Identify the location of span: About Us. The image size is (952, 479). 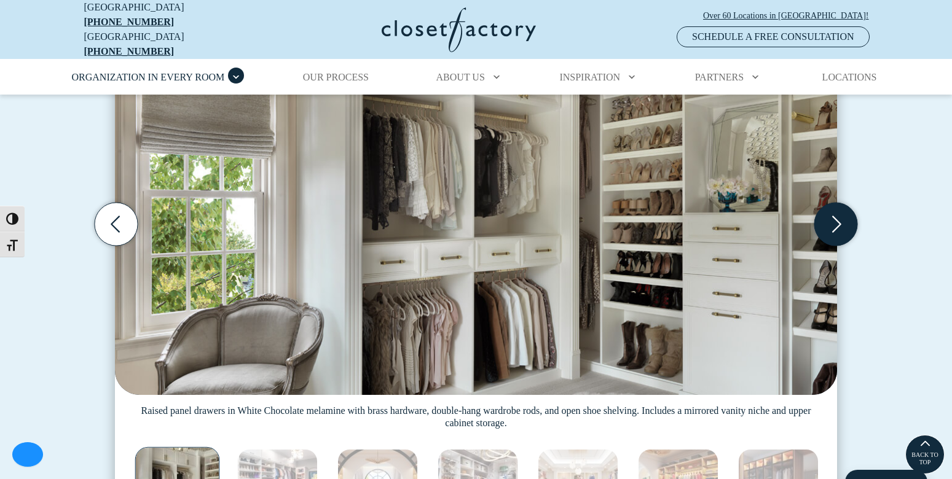
(460, 77).